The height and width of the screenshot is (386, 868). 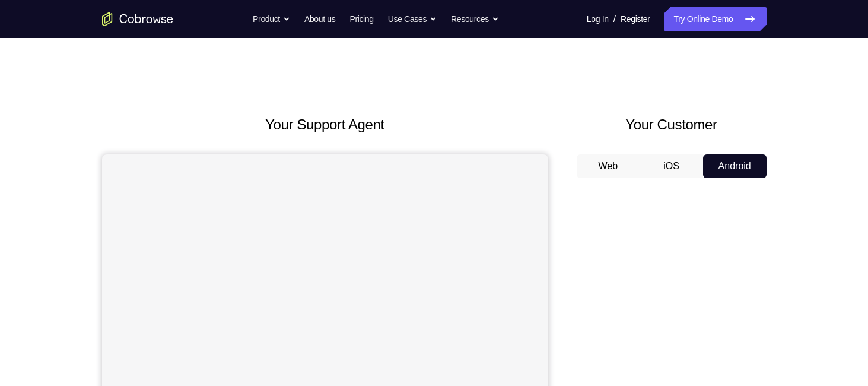 What do you see at coordinates (413, 19) in the screenshot?
I see `button: Use Cases` at bounding box center [413, 19].